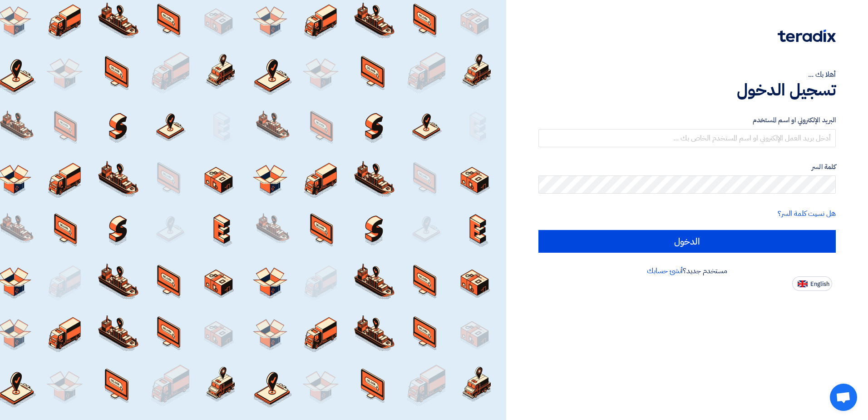 The image size is (868, 420). Describe the element at coordinates (806, 36) in the screenshot. I see `img: Teradix logo` at that location.